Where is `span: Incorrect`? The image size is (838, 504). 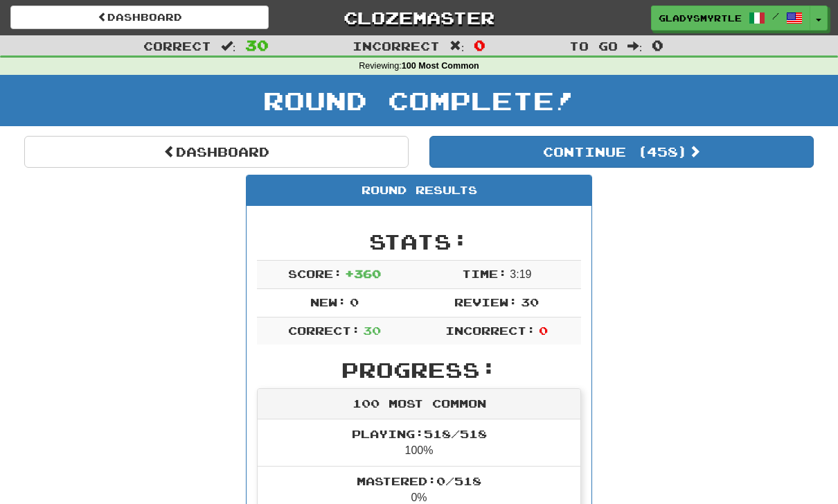 span: Incorrect is located at coordinates (396, 46).